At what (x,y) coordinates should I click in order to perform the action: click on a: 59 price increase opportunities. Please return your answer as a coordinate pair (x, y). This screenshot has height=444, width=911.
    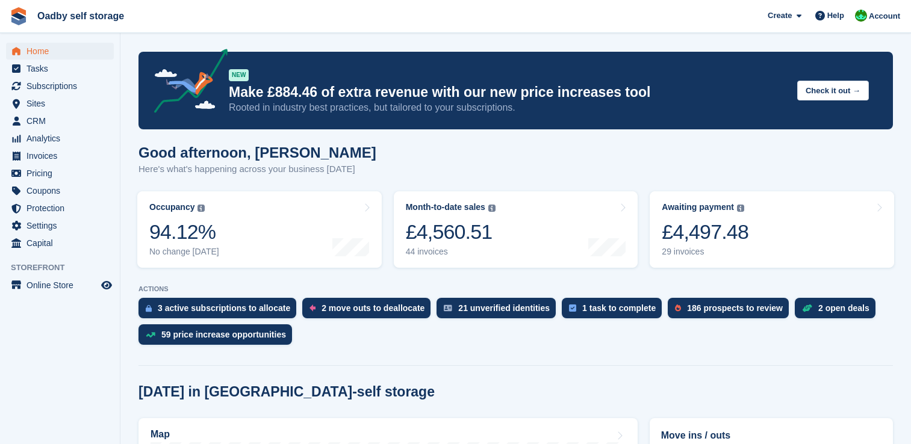
    Looking at the image, I should click on (218, 338).